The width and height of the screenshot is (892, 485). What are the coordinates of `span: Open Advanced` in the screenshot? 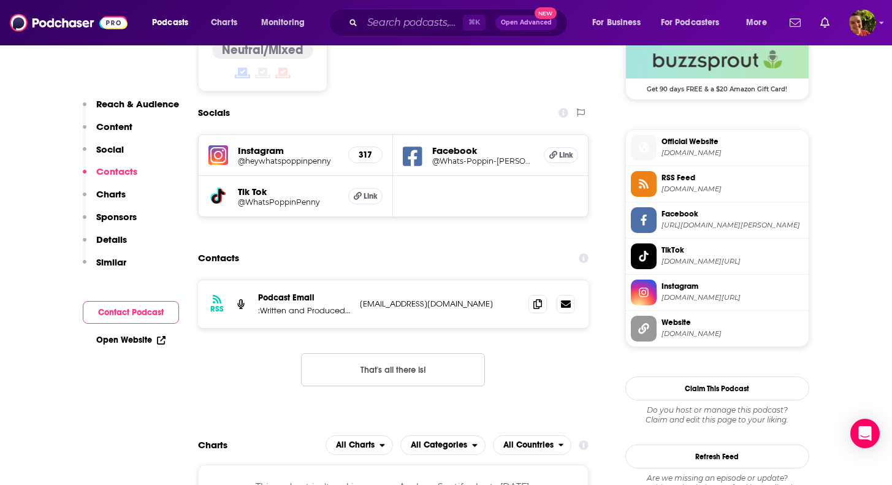 It's located at (526, 23).